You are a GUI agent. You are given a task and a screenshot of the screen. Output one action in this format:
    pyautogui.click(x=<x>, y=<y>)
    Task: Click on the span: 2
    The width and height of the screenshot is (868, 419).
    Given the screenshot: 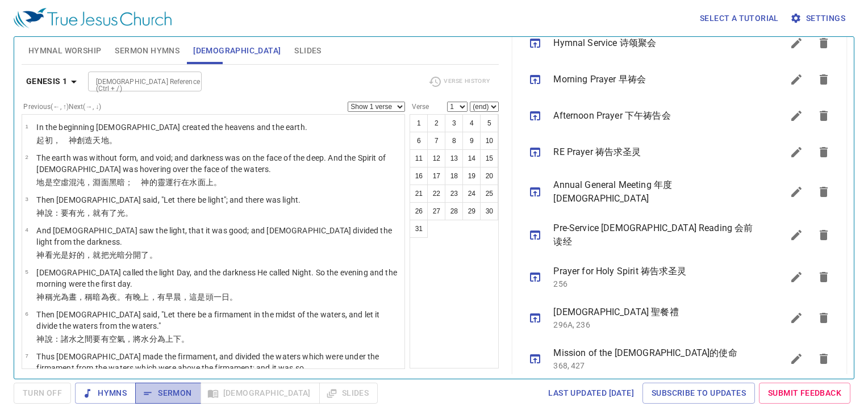 What is the action you would take?
    pyautogui.click(x=26, y=156)
    